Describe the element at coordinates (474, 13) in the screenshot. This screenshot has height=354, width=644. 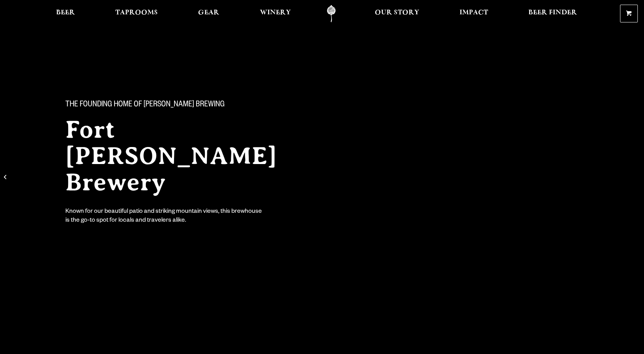
I see `span: Impact` at that location.